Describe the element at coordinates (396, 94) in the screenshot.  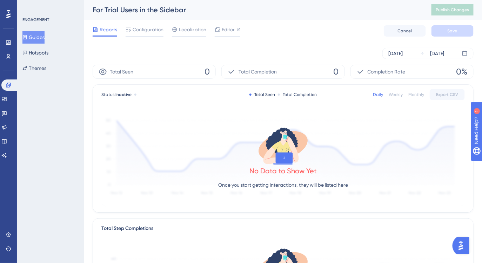
I see `div: Weekly` at that location.